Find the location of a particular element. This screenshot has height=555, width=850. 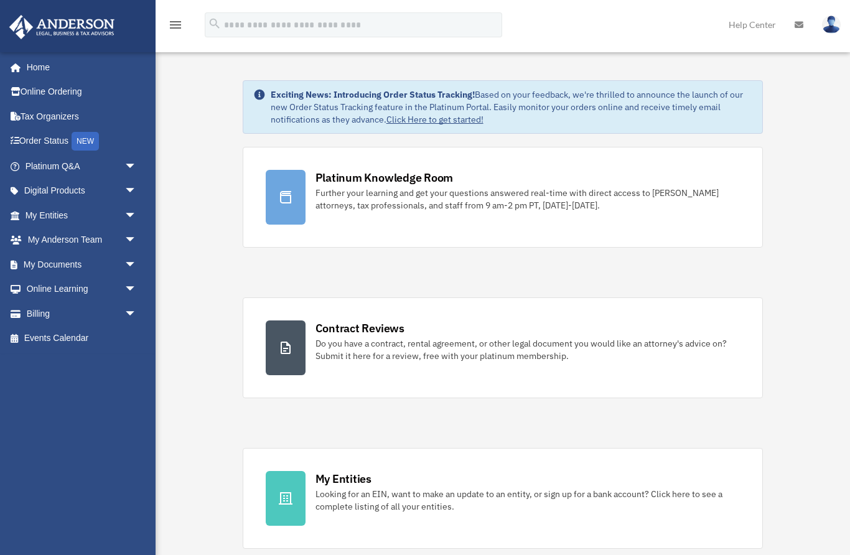

div: Based on your feedback, we're thrilled to announce the launch of our new Order Status Tracking fe... is located at coordinates (512, 107).